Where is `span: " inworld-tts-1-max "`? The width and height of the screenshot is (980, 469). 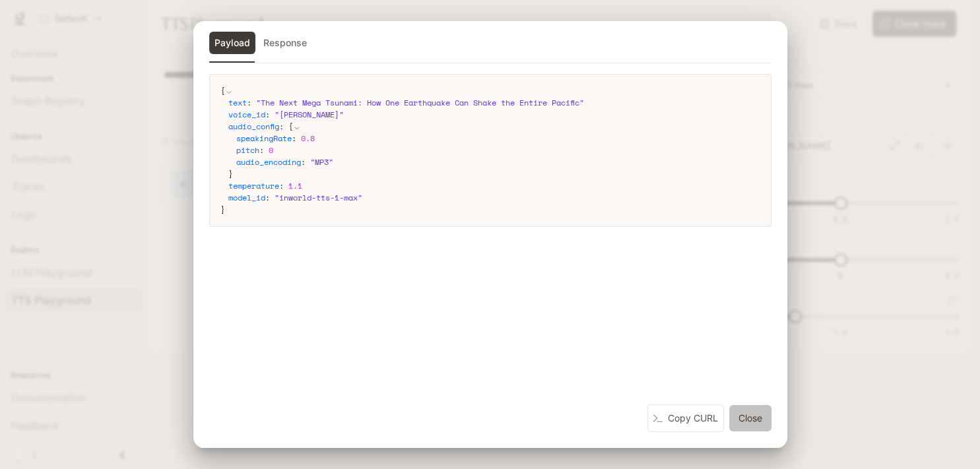
span: " inworld-tts-1-max " is located at coordinates (318, 197).